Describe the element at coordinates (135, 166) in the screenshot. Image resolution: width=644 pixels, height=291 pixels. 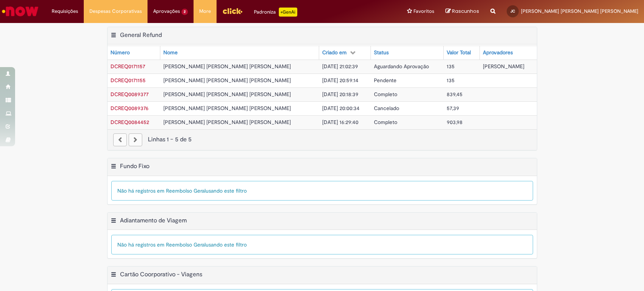
I see `h2: Fundo Fixo` at that location.